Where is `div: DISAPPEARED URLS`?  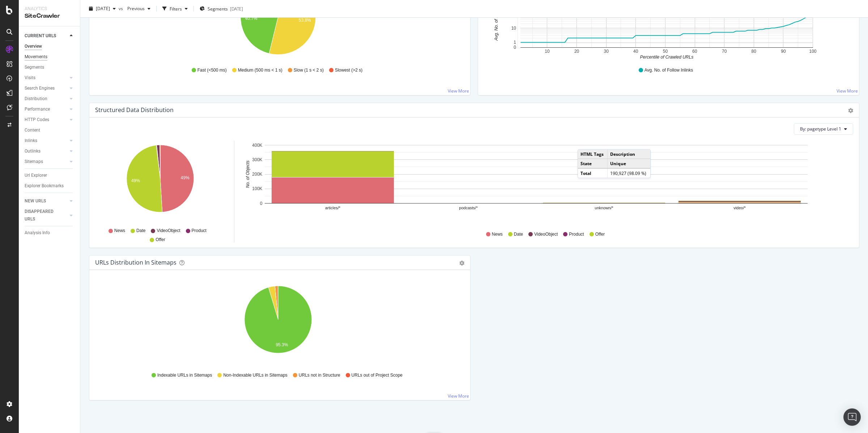 div: DISAPPEARED URLS is located at coordinates (43, 215).